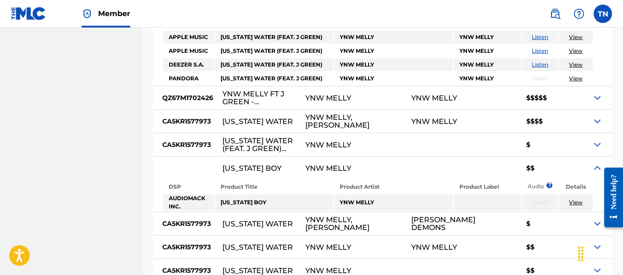 This screenshot has height=275, width=623. Describe the element at coordinates (581, 253) in the screenshot. I see `div: Drag` at that location.